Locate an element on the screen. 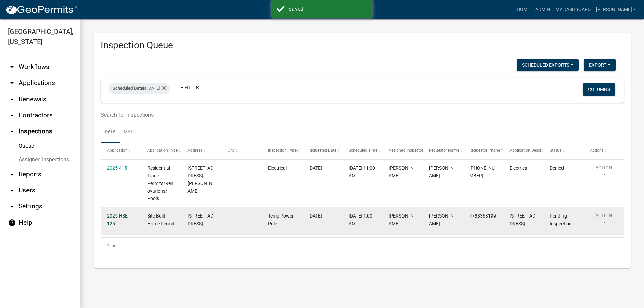 The image size is (644, 308). span: Requestor Phone is located at coordinates (484, 150).